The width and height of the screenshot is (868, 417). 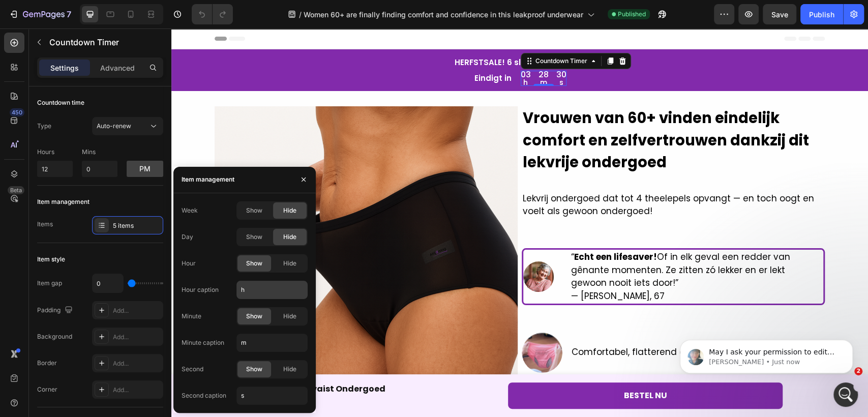 What do you see at coordinates (31, 39) in the screenshot?
I see `img: Profile image for Annie` at bounding box center [31, 39].